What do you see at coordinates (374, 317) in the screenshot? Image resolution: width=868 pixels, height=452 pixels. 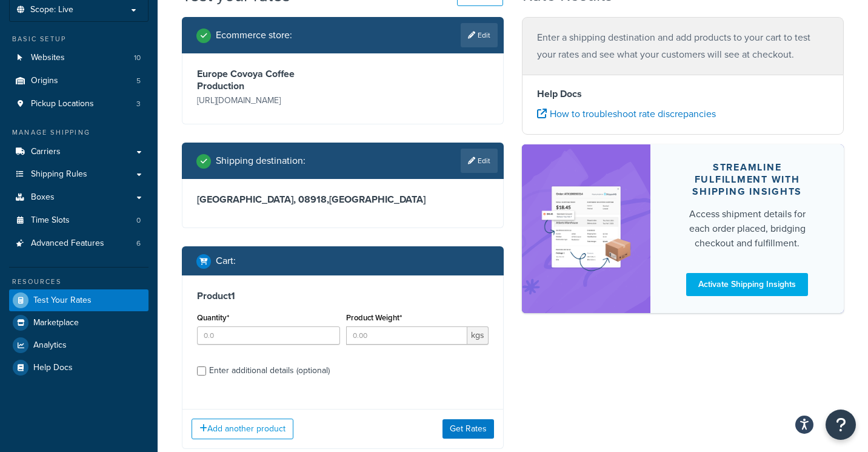 I see `label: Product Weight*` at bounding box center [374, 317].